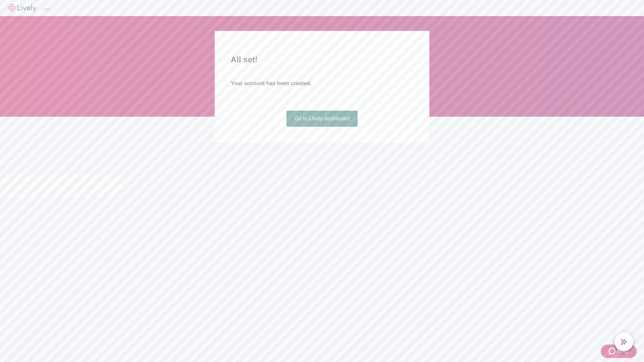 This screenshot has height=362, width=644. Describe the element at coordinates (322, 60) in the screenshot. I see `h2: All set!` at that location.